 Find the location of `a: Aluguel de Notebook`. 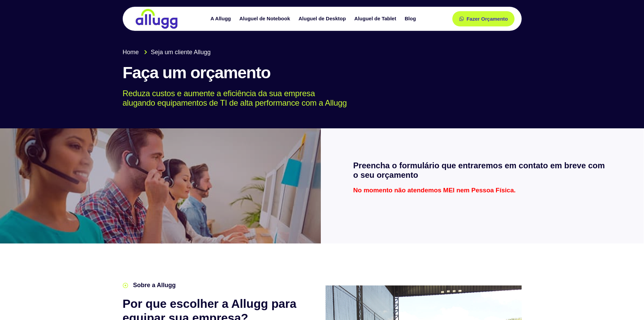

a: Aluguel de Notebook is located at coordinates (266, 19).